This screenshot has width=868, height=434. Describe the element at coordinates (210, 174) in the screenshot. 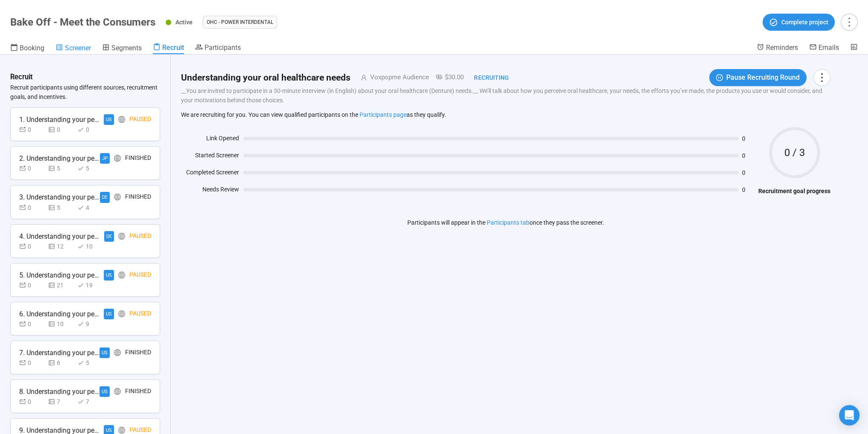

I see `div: Completed Screener` at that location.